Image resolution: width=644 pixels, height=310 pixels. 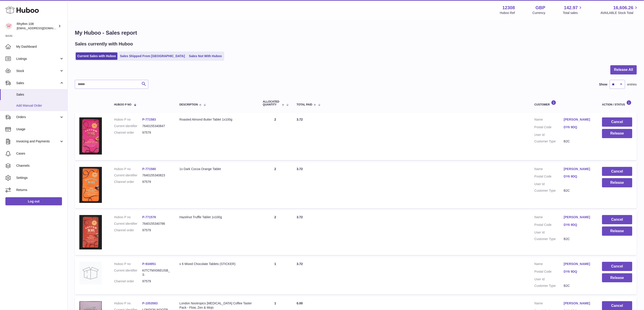 I want to click on strong: 12308, so click(x=509, y=8).